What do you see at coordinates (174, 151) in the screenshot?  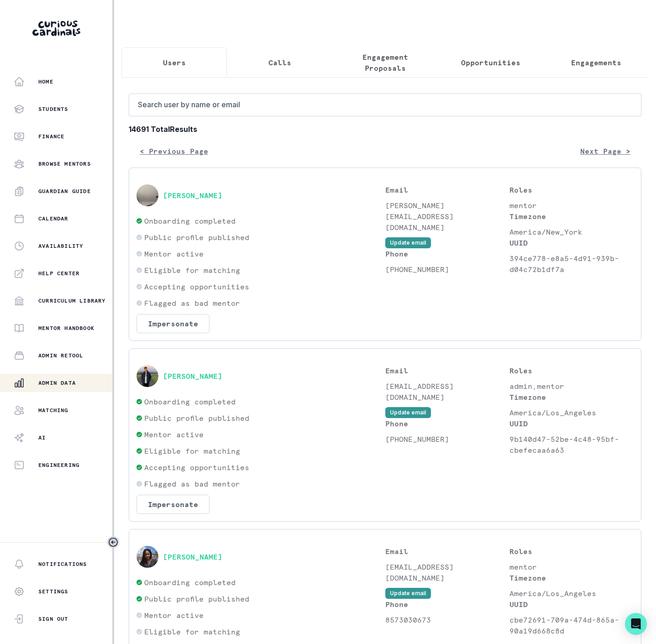 I see `button: < Previous Page` at bounding box center [174, 151].